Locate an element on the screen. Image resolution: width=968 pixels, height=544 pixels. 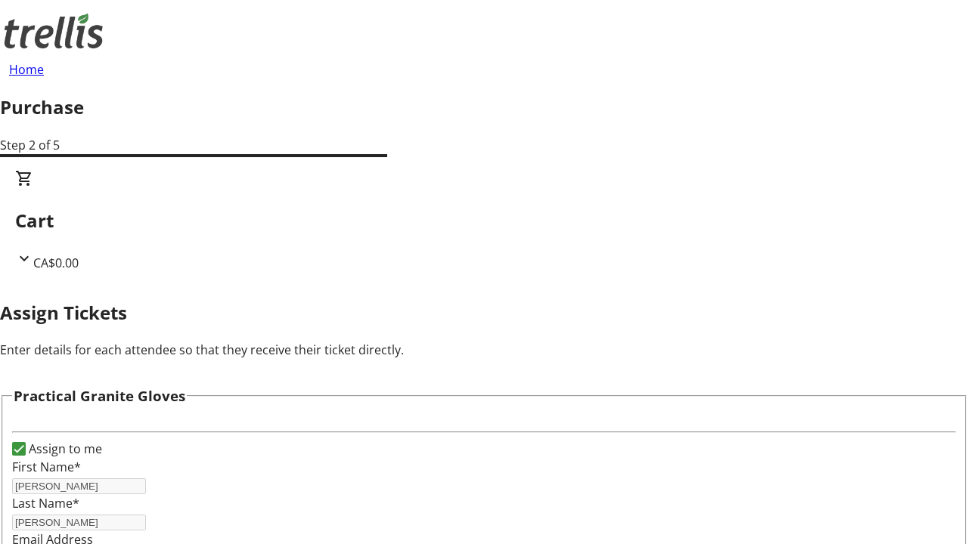
label: Assign to me is located at coordinates (64, 449).